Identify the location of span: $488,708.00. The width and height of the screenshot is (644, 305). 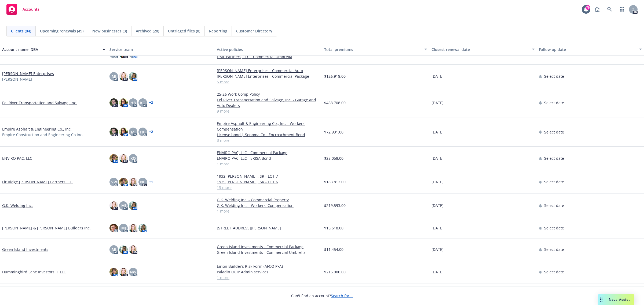
(335, 103).